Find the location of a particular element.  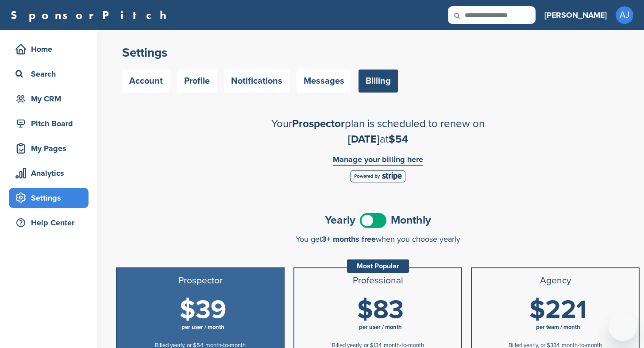

a: Settings is located at coordinates (49, 198).